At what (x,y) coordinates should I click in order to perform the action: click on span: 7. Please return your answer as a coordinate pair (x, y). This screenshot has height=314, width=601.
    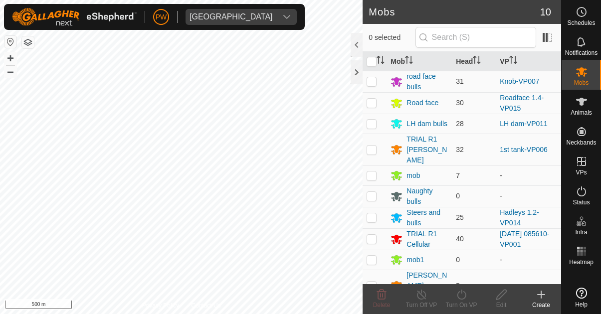
    Looking at the image, I should click on (458, 175).